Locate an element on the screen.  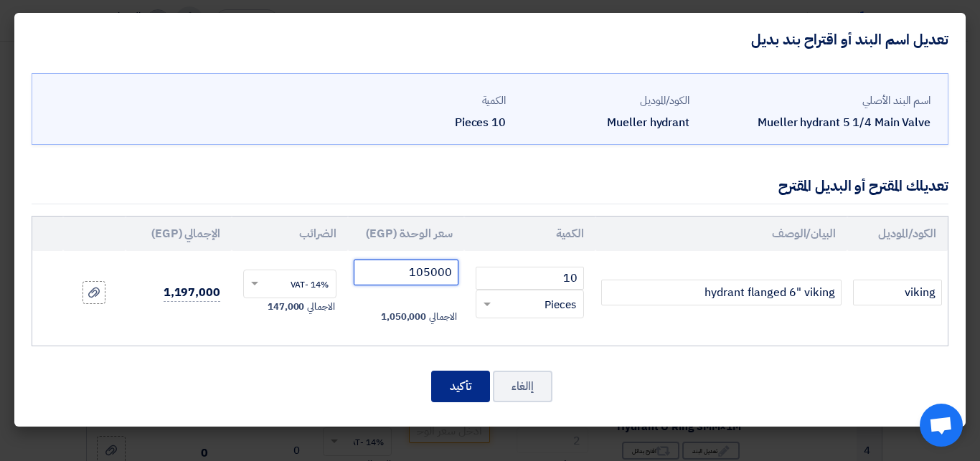
ng-select: VAT is located at coordinates (290, 284).